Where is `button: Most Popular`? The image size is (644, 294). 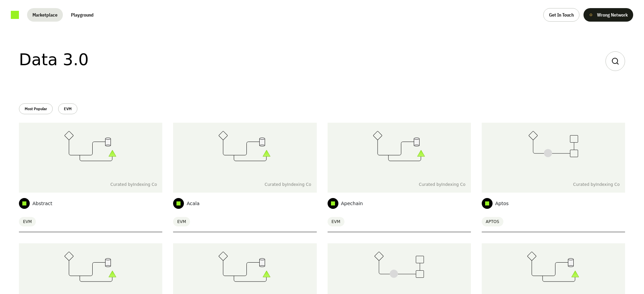
button: Most Popular is located at coordinates (36, 109).